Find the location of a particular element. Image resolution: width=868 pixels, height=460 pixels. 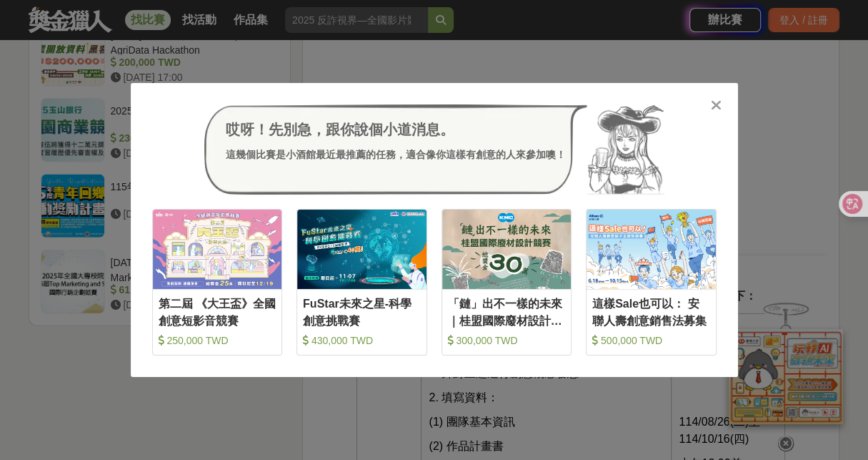

div: 500,000 TWD is located at coordinates (650, 340).